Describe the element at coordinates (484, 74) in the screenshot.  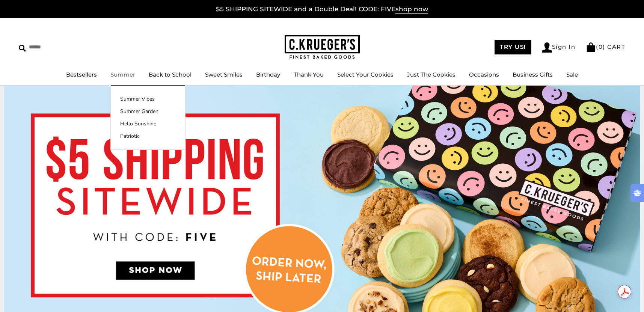
I see `a: Occasions` at that location.